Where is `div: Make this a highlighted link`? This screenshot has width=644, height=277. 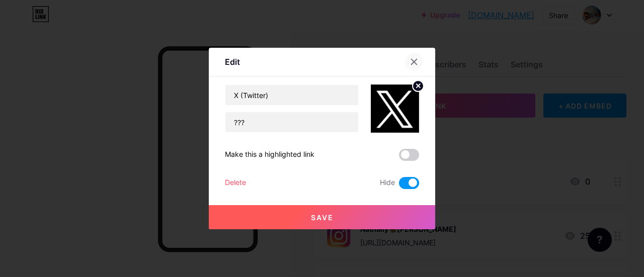 div: Make this a highlighted link is located at coordinates (270, 155).